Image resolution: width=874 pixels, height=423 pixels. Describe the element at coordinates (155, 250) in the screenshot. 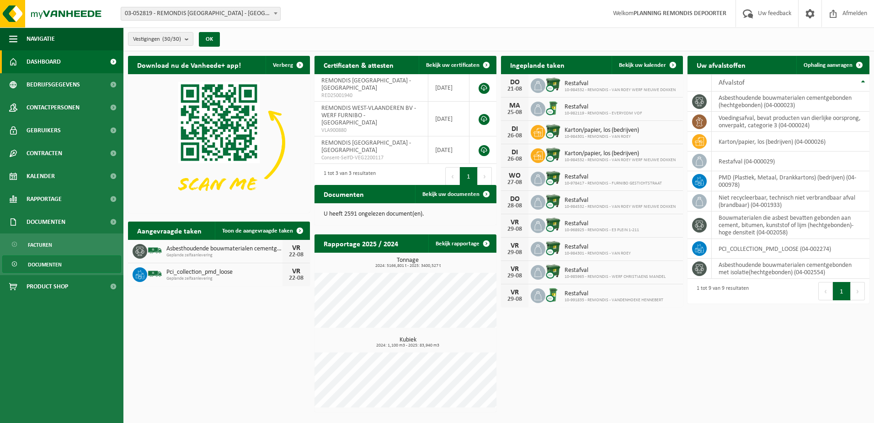

I see `img: BL-SO-LV` at that location.